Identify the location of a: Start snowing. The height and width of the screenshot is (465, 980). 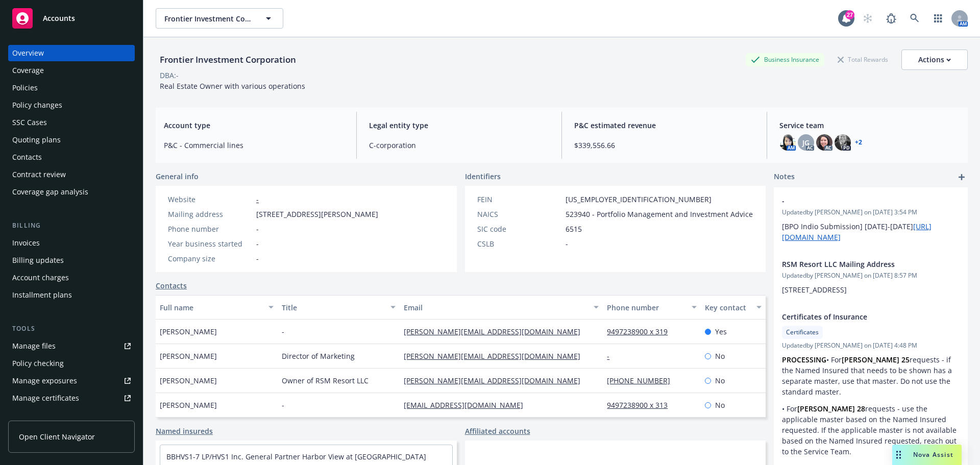
(867, 19).